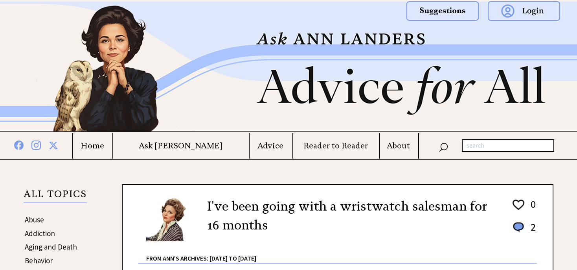  Describe the element at coordinates (55, 196) in the screenshot. I see `p: ALL TOPICS` at that location.